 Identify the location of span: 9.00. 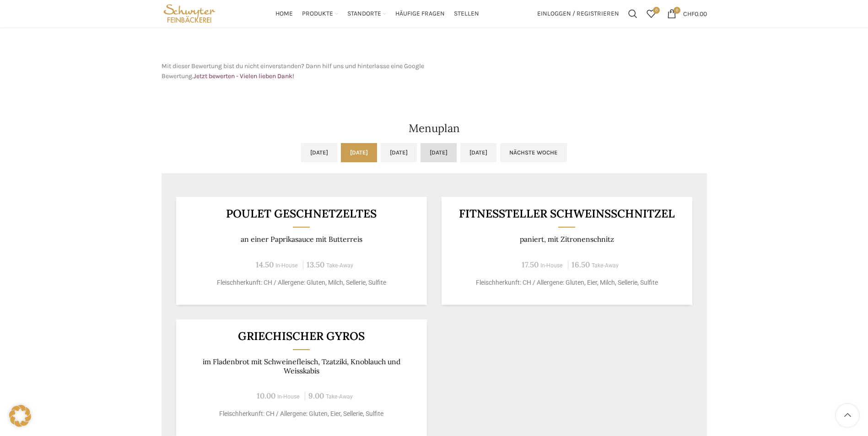
(316, 396).